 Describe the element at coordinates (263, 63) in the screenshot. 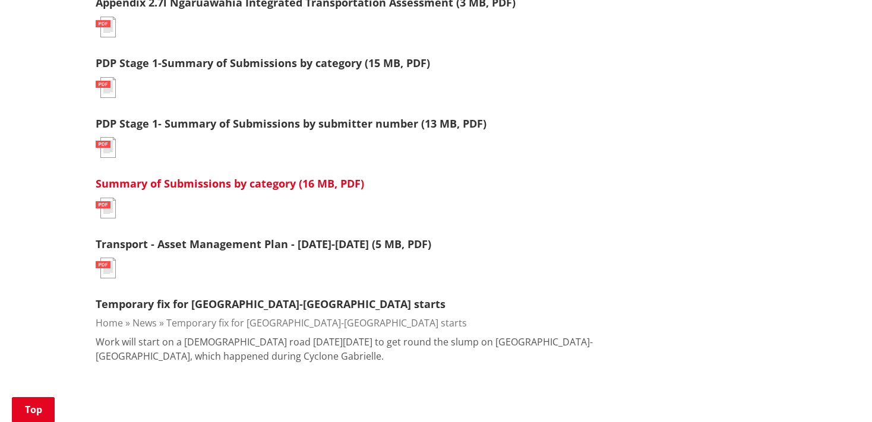

I see `a: PDP Stage 1-Summary of Submissions by category (15 MB, PDF)` at that location.